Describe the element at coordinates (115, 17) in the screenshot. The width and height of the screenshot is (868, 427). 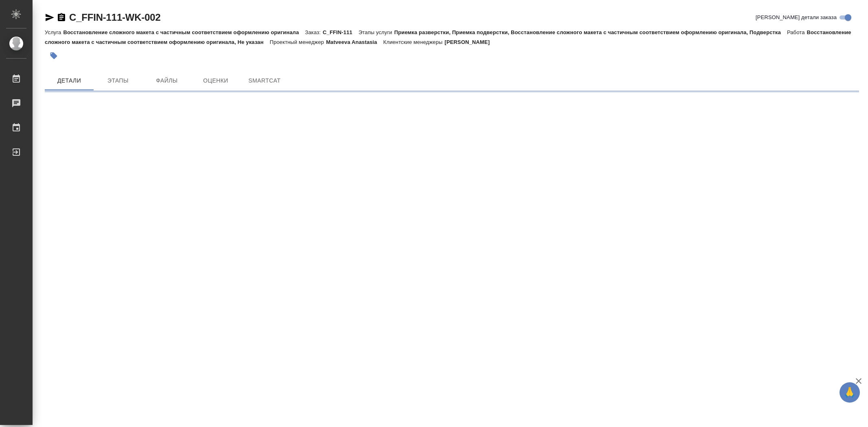
I see `a: C_FFIN-111-WK-002` at that location.